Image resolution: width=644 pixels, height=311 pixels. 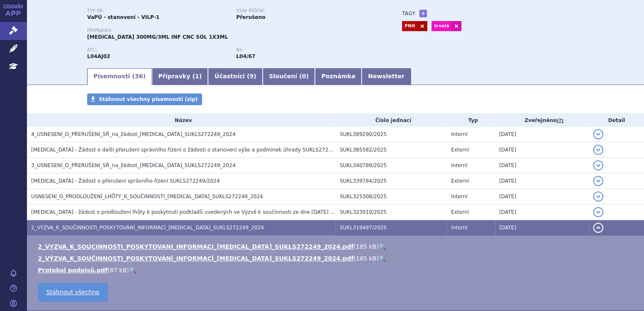 What do you see at coordinates (289, 76) in the screenshot?
I see `a: Sloučení (0)` at bounding box center [289, 76].